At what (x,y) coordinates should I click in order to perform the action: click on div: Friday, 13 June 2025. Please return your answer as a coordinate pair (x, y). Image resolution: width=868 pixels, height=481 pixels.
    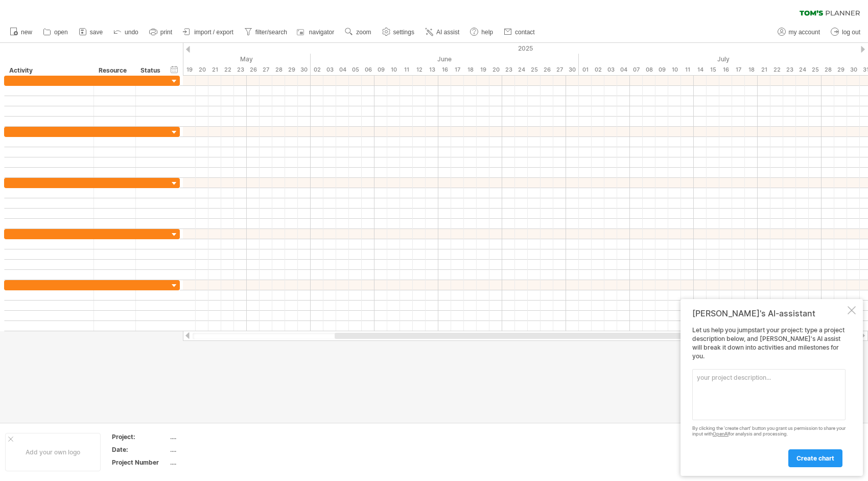
    Looking at the image, I should click on (432, 69).